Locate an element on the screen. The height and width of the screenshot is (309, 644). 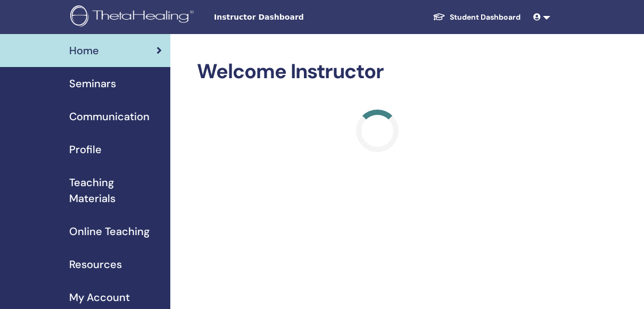
span: My Account is located at coordinates (99, 297).